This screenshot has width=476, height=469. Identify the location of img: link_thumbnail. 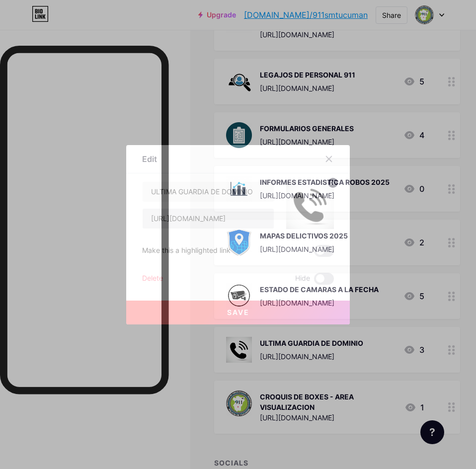
(310, 205).